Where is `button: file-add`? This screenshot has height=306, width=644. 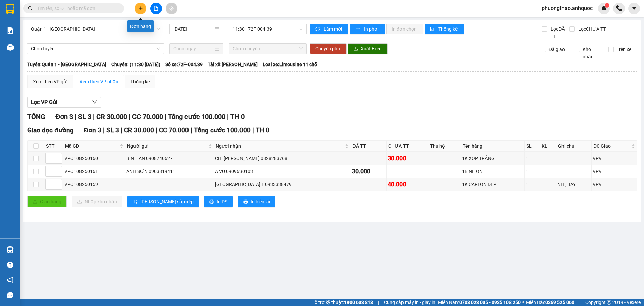
button: file-add is located at coordinates (156, 8).